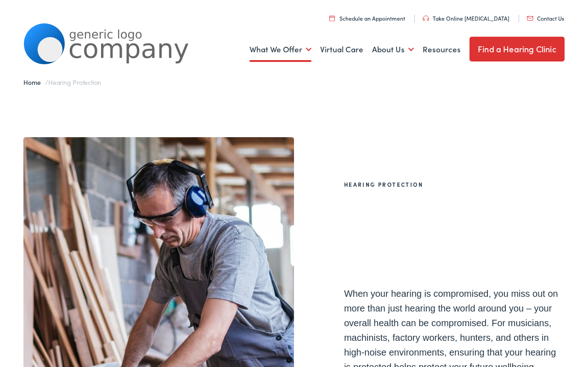 The image size is (588, 367). I want to click on a: Find a Hearing Clinic, so click(517, 49).